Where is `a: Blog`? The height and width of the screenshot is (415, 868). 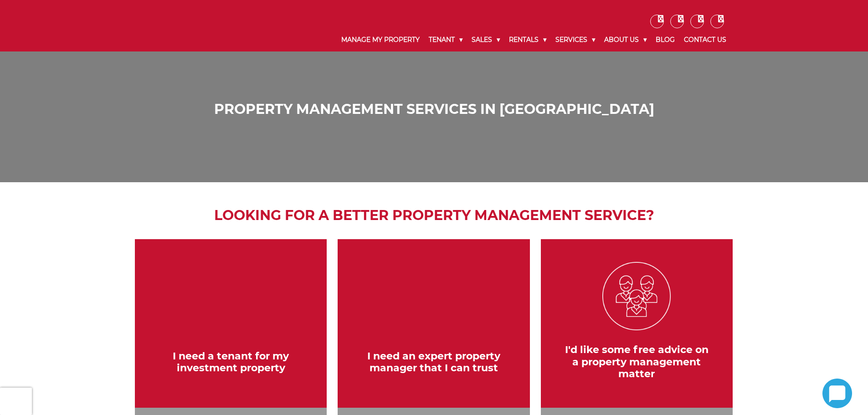 a: Blog is located at coordinates (665, 40).